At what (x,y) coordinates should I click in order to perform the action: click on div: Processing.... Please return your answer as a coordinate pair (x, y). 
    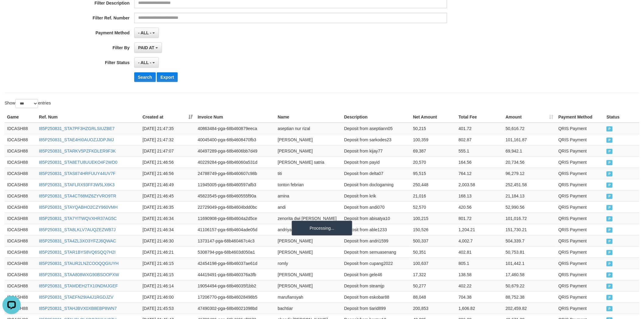
    Looking at the image, I should click on (322, 228).